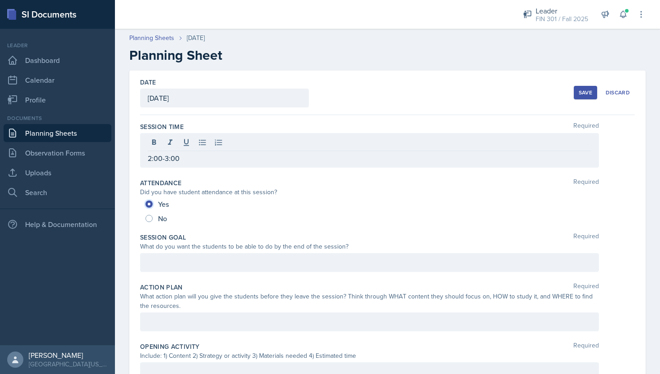 The width and height of the screenshot is (660, 374). What do you see at coordinates (586, 93) in the screenshot?
I see `button: Save` at bounding box center [586, 93].